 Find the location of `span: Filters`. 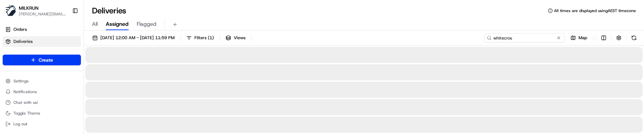

span: Filters is located at coordinates (204, 38).